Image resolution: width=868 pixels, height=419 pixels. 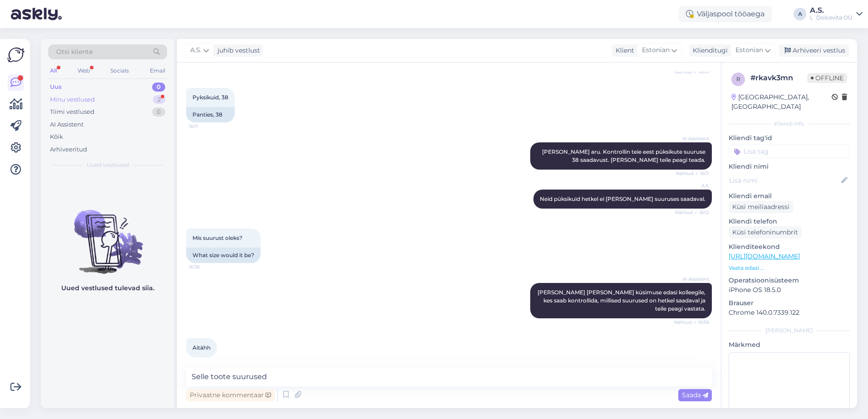 I want to click on div: Klient, so click(x=623, y=50).